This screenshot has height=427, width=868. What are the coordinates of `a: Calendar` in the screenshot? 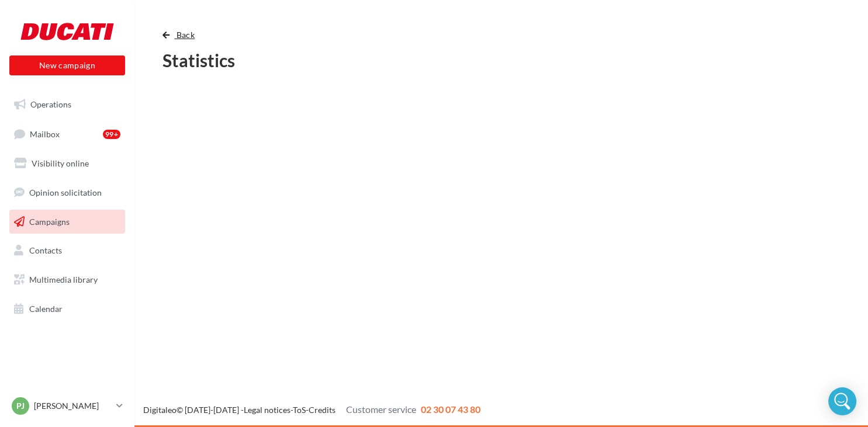 It's located at (67, 309).